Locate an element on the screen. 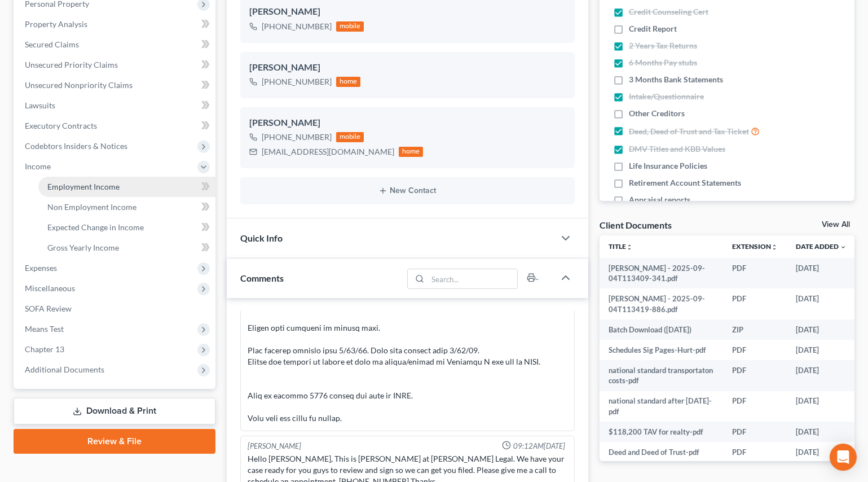 The width and height of the screenshot is (868, 482). span: Property Analysis is located at coordinates (56, 24).